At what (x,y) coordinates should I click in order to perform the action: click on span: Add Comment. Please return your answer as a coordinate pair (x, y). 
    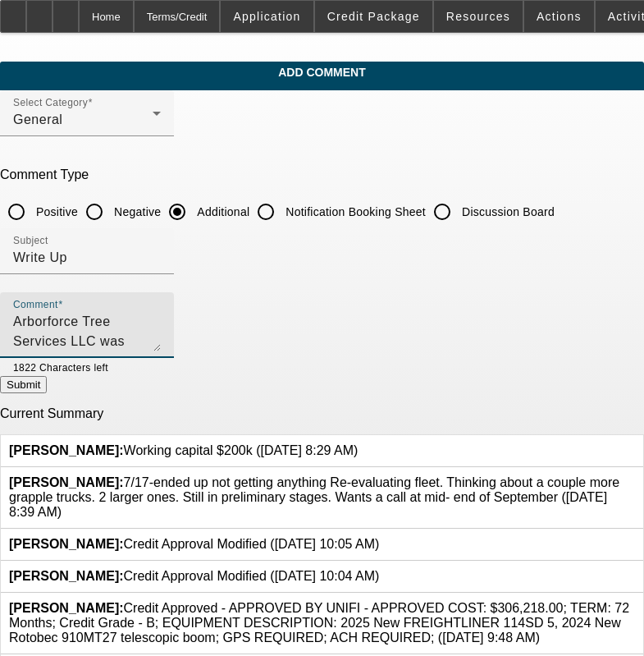
    Looking at the image, I should click on (321, 73).